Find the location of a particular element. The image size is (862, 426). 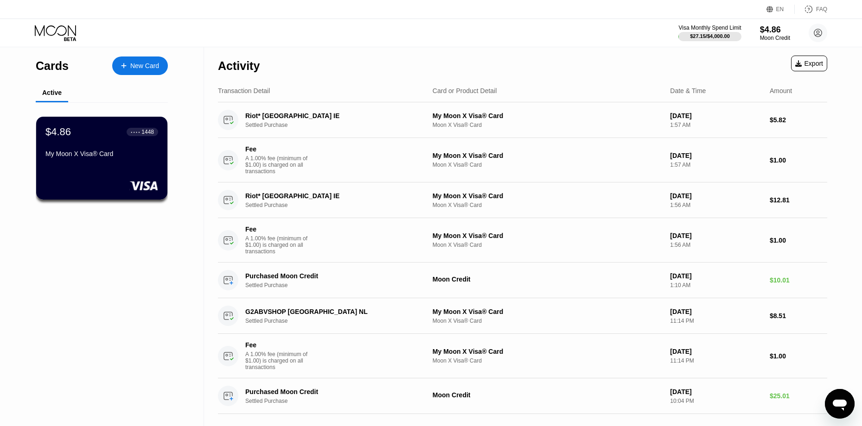

div: Cards is located at coordinates (52, 66).